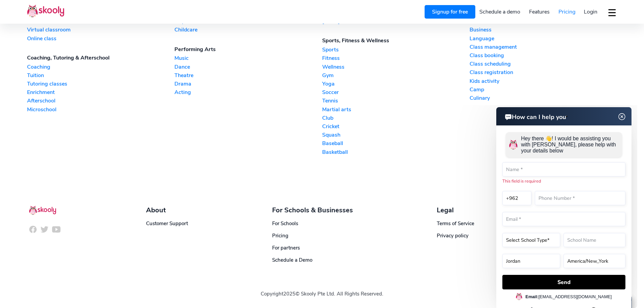 The width and height of the screenshot is (644, 308). I want to click on a: Tuition, so click(101, 75).